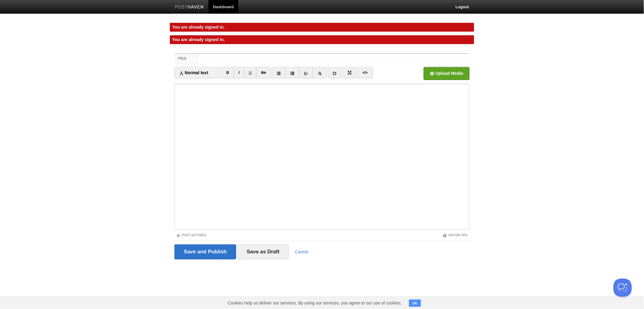 The image size is (644, 309). I want to click on button: OK, so click(415, 303).